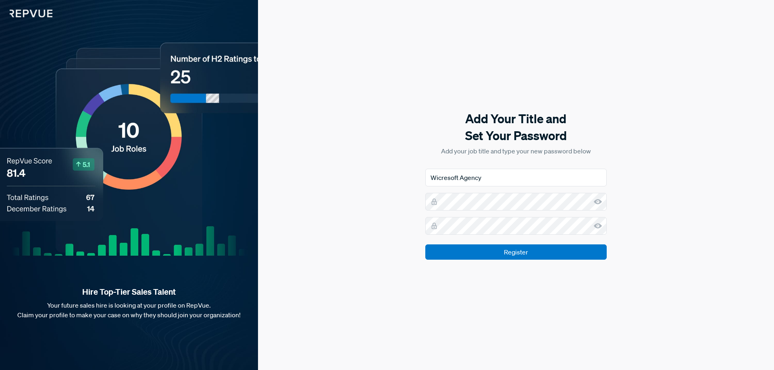 The width and height of the screenshot is (774, 370). Describe the element at coordinates (129, 292) in the screenshot. I see `strong: Hire Top-Tier Sales Talent` at that location.